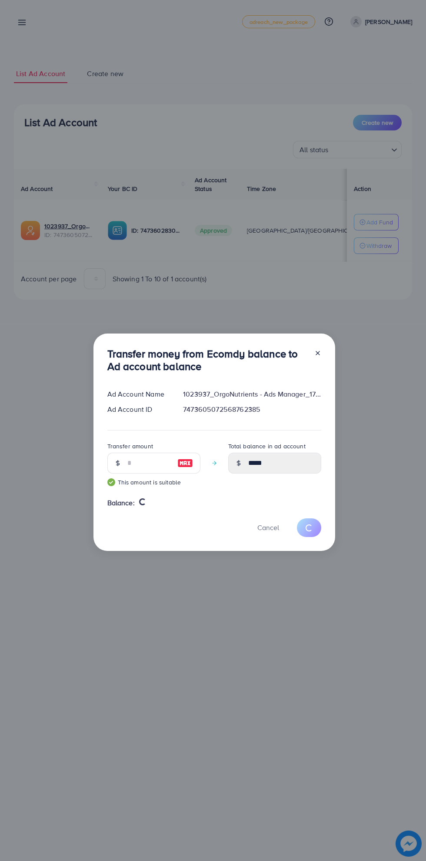  I want to click on span: Cancel, so click(268, 527).